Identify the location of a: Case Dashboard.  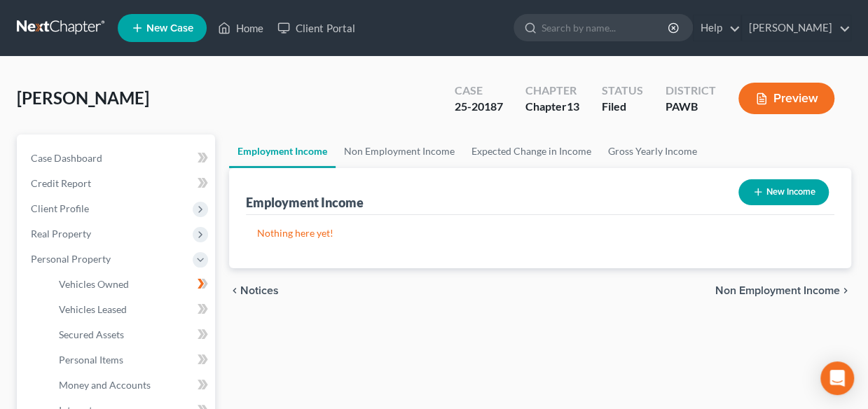
(117, 158).